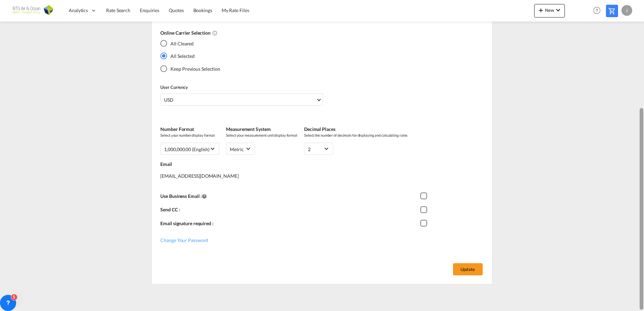  What do you see at coordinates (204, 197) in the screenshot?
I see `md-icon: Notification will be sent from this email Id` at bounding box center [204, 197].